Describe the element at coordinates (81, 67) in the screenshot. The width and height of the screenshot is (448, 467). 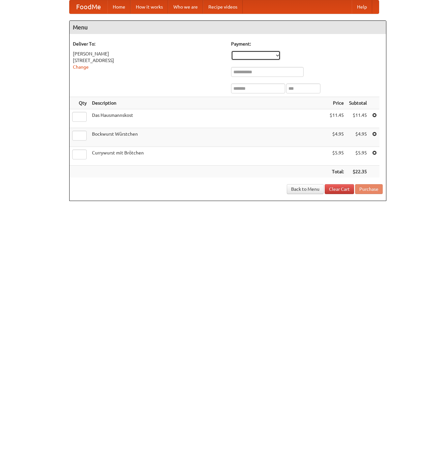
I see `a: Change` at that location.